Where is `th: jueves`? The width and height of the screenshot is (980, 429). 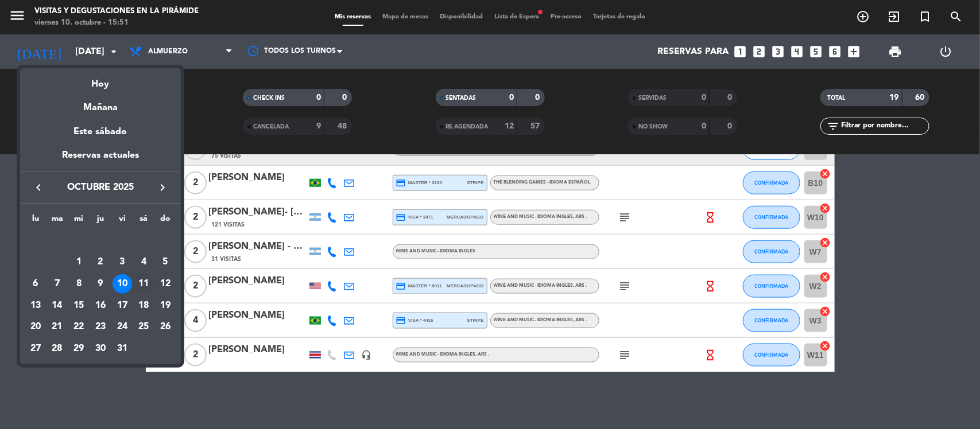
th: jueves is located at coordinates (100, 221).